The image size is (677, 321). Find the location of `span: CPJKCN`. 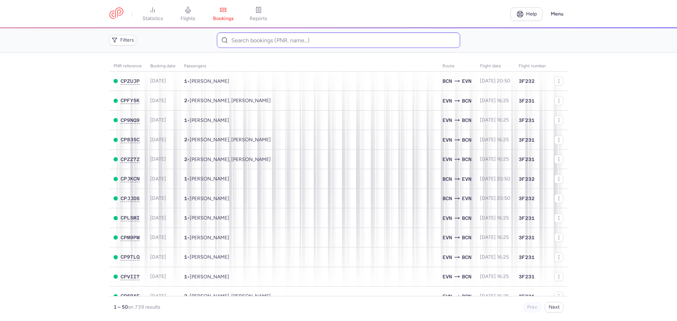

span: CPJKCN is located at coordinates (130, 179).